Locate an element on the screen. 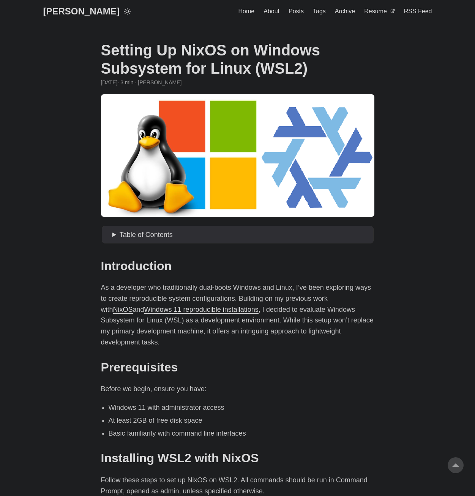 The width and height of the screenshot is (475, 496). span: Resume is located at coordinates (376, 11).